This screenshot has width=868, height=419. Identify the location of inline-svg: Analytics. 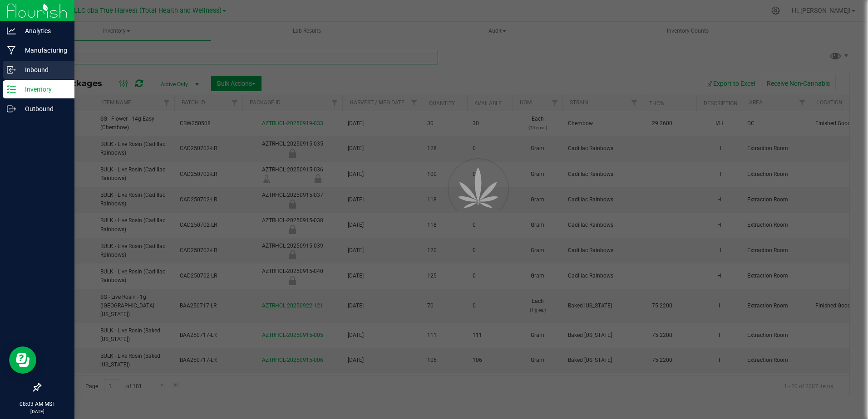
(12, 31).